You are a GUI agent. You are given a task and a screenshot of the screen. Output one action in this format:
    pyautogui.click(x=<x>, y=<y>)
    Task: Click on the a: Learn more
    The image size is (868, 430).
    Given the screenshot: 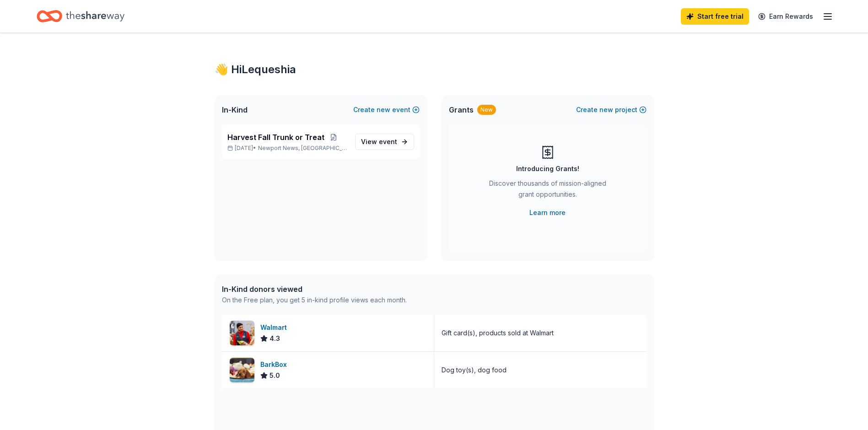 What is the action you would take?
    pyautogui.click(x=548, y=213)
    